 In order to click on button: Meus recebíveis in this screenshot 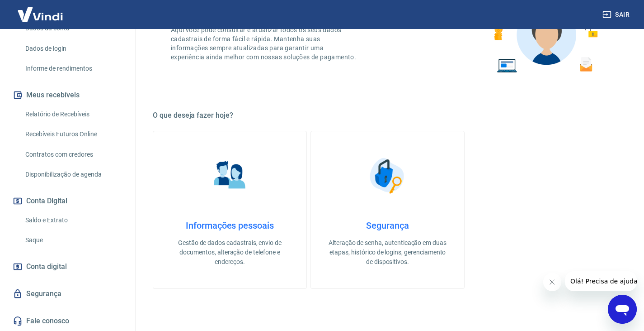, I will do `click(68, 95)`.